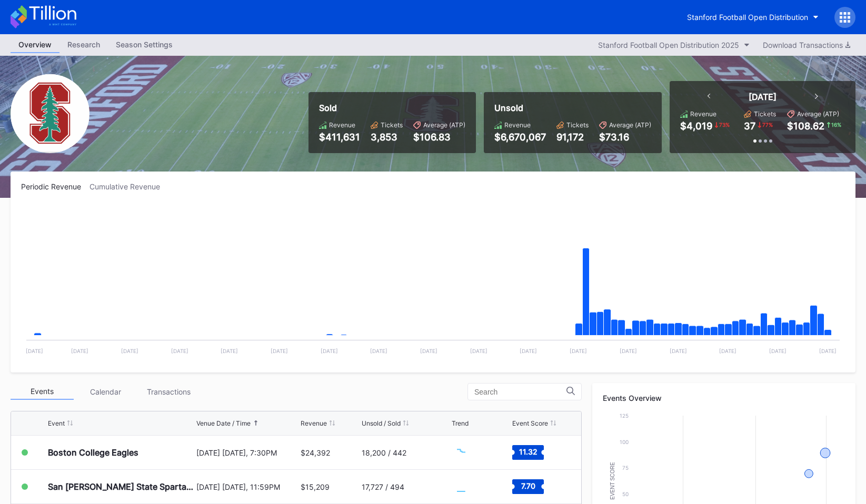 The image size is (866, 504). What do you see at coordinates (315, 486) in the screenshot?
I see `div: $15,209` at bounding box center [315, 486].